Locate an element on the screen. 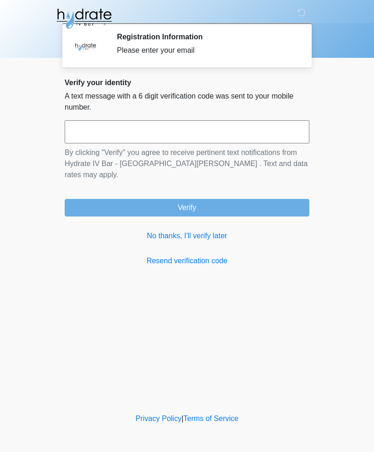  button: Verify is located at coordinates (187, 208).